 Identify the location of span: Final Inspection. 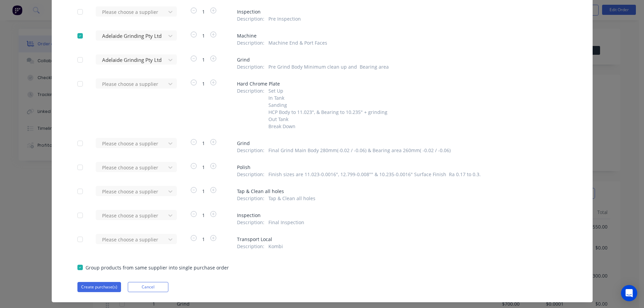
(286, 222).